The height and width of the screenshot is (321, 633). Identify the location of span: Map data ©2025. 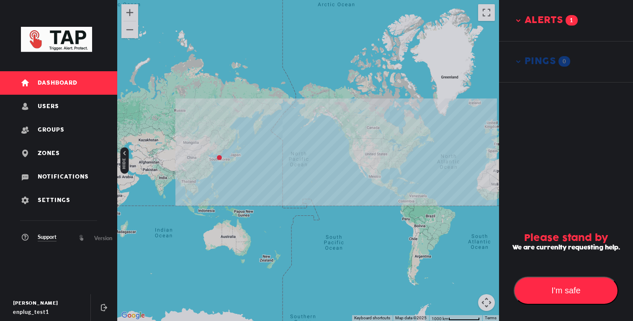
(411, 317).